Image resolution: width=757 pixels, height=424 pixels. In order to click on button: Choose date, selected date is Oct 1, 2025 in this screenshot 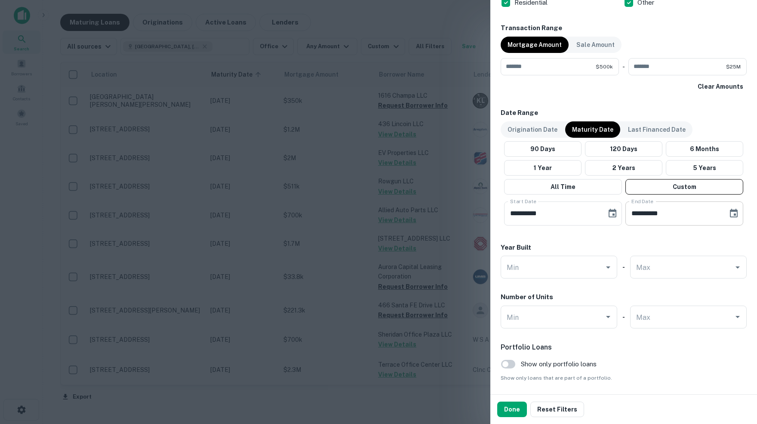, I will do `click(613, 213)`.